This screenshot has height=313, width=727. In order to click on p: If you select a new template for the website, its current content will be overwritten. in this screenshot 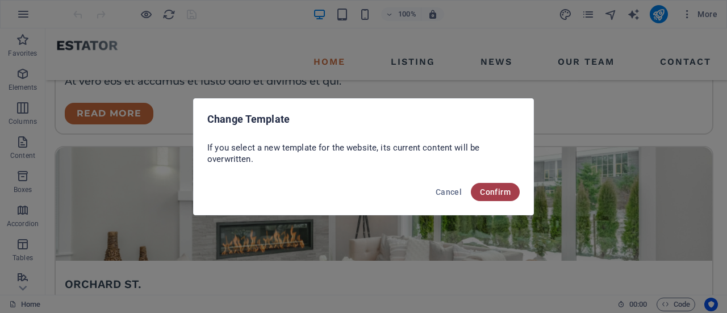, I will do `click(363, 153)`.